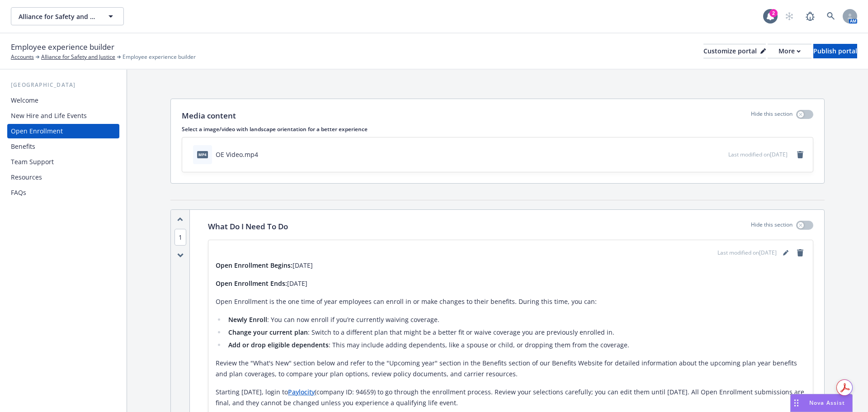  I want to click on a: Benefits, so click(63, 146).